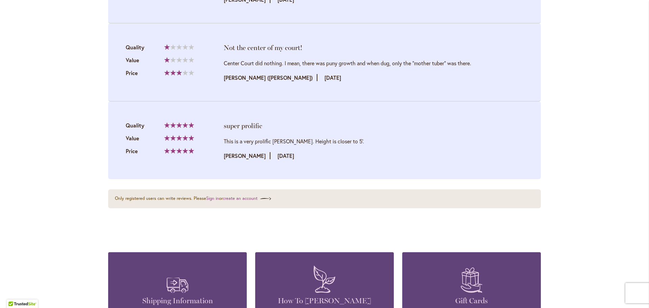  What do you see at coordinates (324, 199) in the screenshot?
I see `div: Only registered users can write reviews. Please or` at bounding box center [324, 199].